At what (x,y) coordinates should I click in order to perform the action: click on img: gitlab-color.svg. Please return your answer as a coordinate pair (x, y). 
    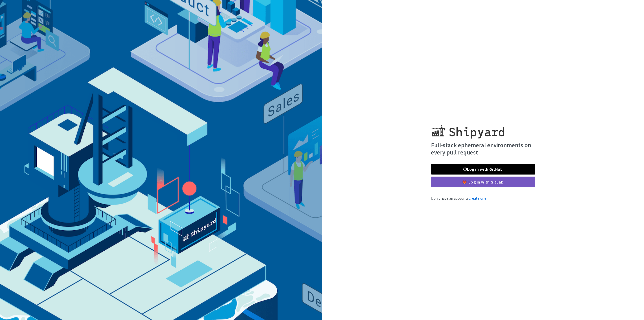
    Looking at the image, I should click on (464, 182).